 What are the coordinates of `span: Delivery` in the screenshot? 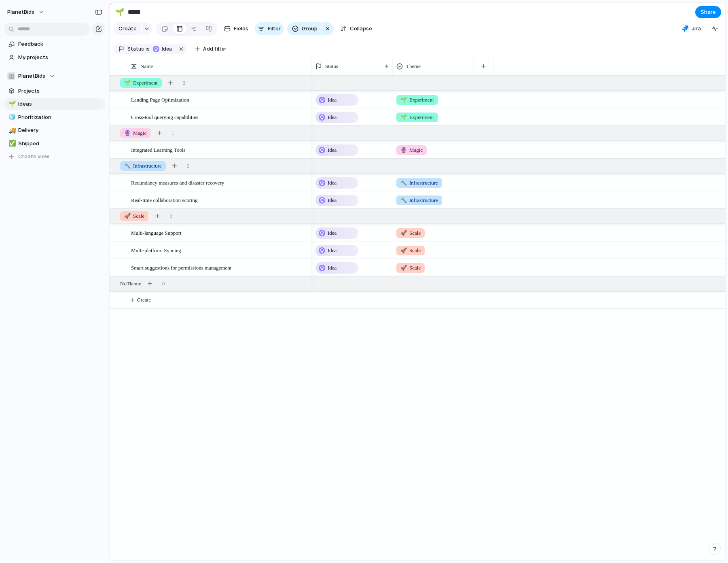 It's located at (60, 130).